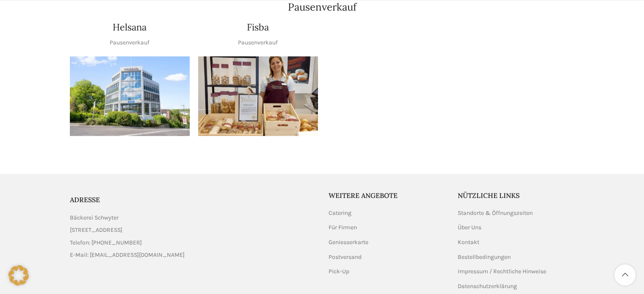 The width and height of the screenshot is (644, 294). What do you see at coordinates (345, 257) in the screenshot?
I see `a: Postversand` at bounding box center [345, 257].